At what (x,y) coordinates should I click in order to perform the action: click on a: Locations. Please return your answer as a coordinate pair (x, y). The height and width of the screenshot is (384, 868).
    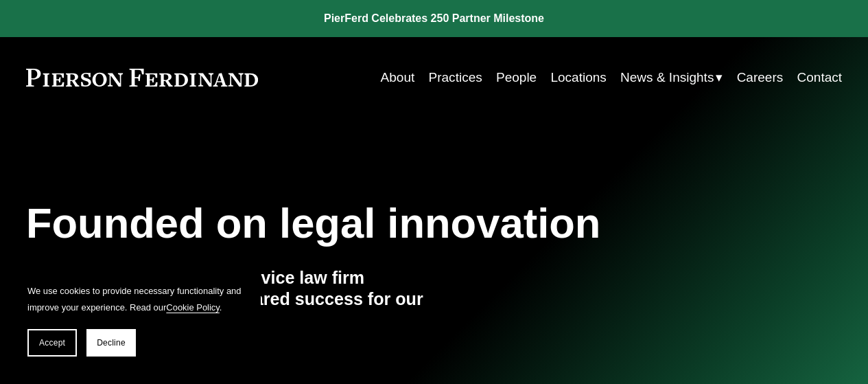
    Looking at the image, I should click on (577, 77).